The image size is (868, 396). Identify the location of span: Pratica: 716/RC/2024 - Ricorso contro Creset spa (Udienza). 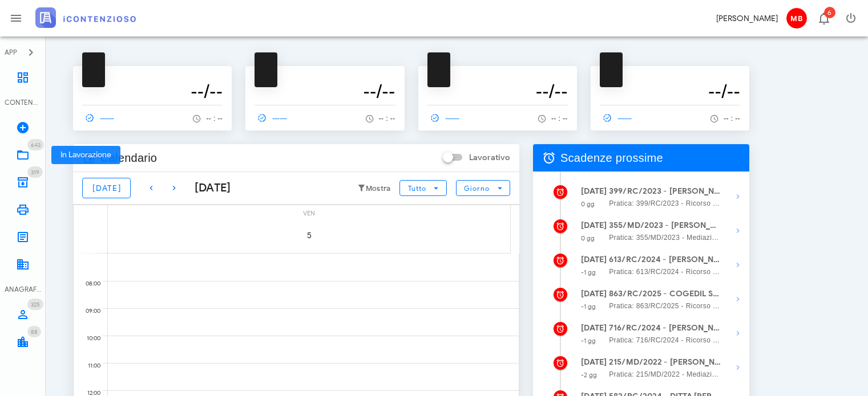
(665, 340).